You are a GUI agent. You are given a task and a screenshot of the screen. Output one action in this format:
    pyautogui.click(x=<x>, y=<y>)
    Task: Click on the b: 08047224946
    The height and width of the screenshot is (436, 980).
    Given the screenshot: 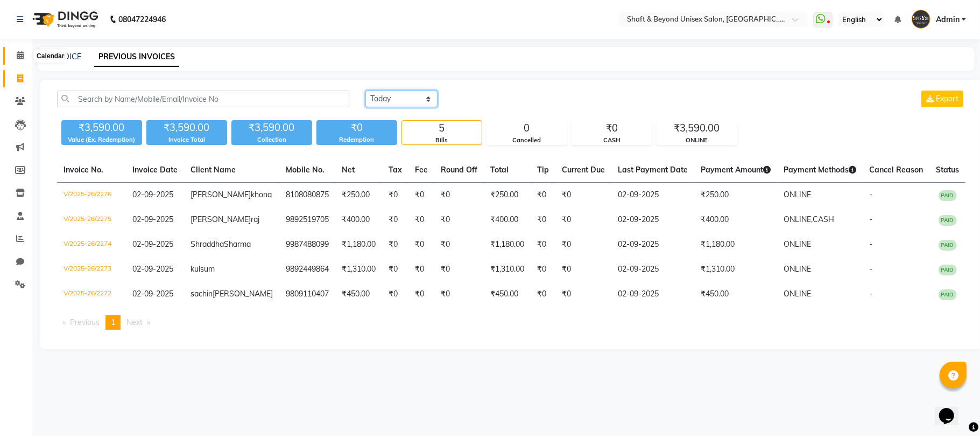 What is the action you would take?
    pyautogui.click(x=142, y=20)
    